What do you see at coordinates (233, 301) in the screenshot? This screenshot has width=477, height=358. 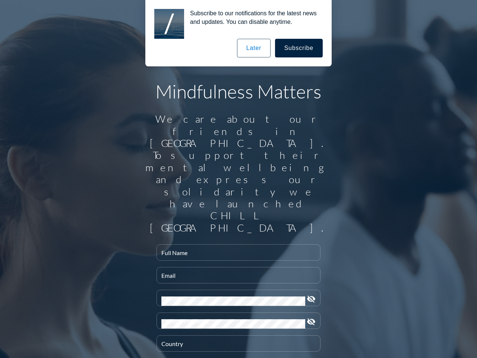 I see `input: Password` at bounding box center [233, 301].